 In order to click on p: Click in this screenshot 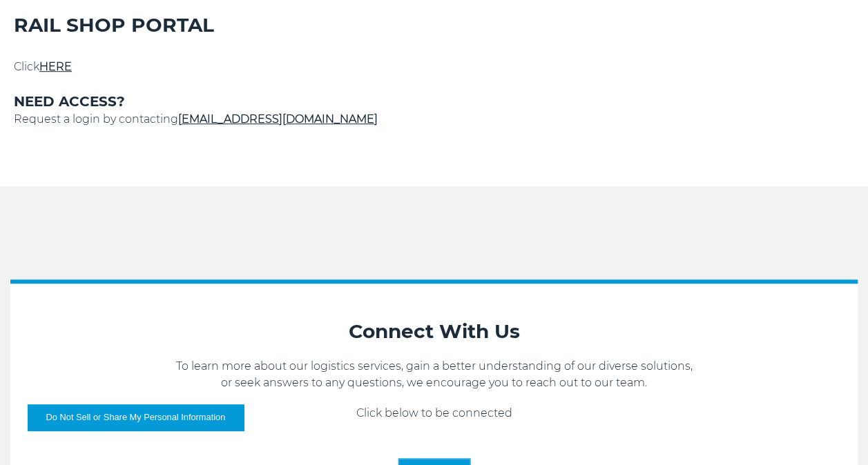, I will do `click(433, 67)`.